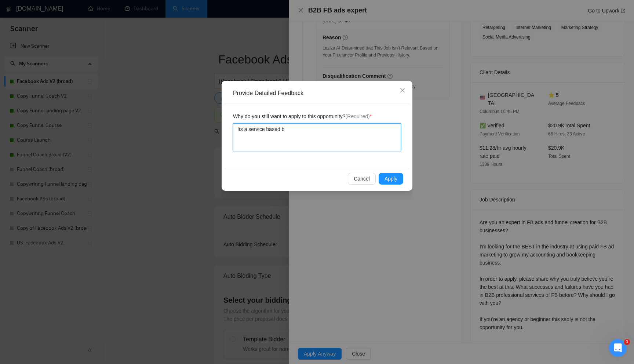 The height and width of the screenshot is (364, 634). What do you see at coordinates (302, 116) in the screenshot?
I see `span: Why do you still want to apply to this opportunity?` at bounding box center [302, 116].